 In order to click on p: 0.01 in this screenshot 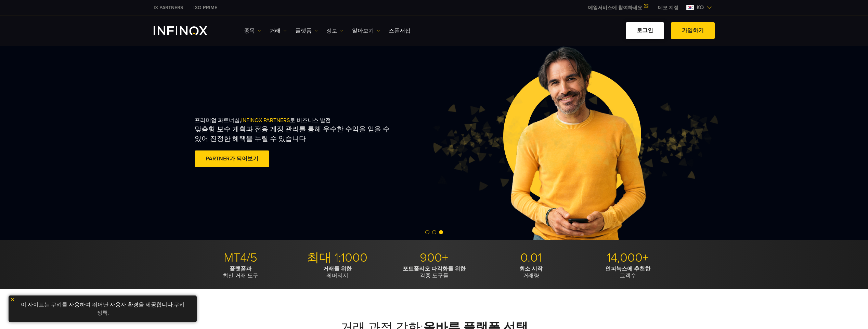, I will do `click(531, 258)`.